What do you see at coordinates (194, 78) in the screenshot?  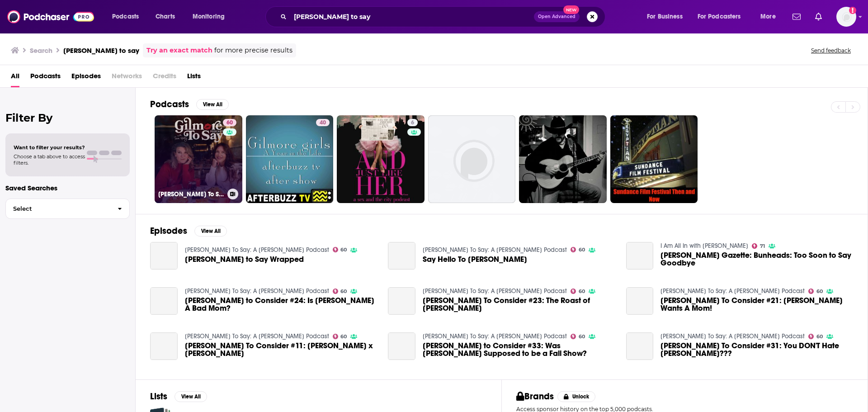 I see `span: Lists` at bounding box center [194, 78].